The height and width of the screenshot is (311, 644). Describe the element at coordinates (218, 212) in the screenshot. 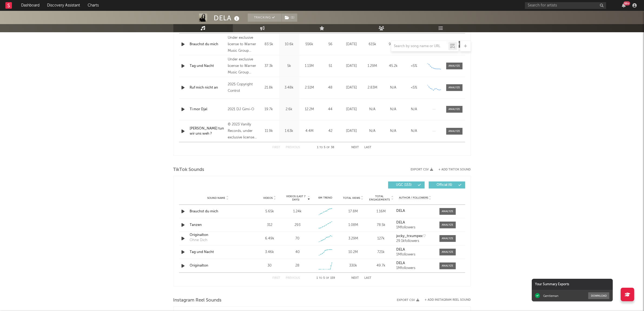

I see `a: Brauchst du mich` at that location.